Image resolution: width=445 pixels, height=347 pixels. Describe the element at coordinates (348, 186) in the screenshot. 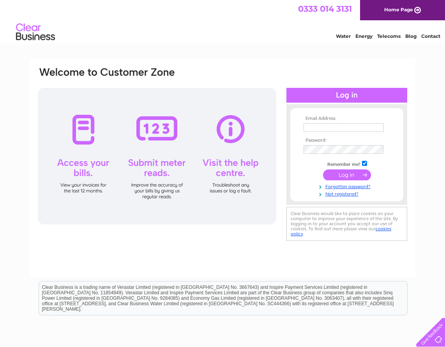

I see `a: Forgotten password?` at that location.